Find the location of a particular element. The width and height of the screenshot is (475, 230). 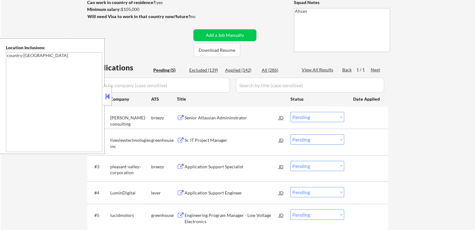

div: Next is located at coordinates (376, 70).